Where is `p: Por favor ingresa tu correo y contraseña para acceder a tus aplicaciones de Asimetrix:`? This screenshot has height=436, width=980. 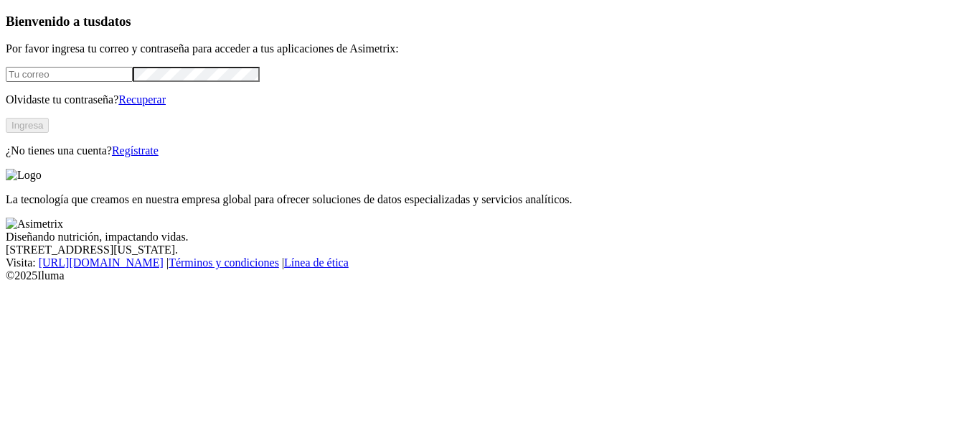 p: Por favor ingresa tu correo y contraseña para acceder a tus aplicaciones de Asimetrix: is located at coordinates (490, 49).